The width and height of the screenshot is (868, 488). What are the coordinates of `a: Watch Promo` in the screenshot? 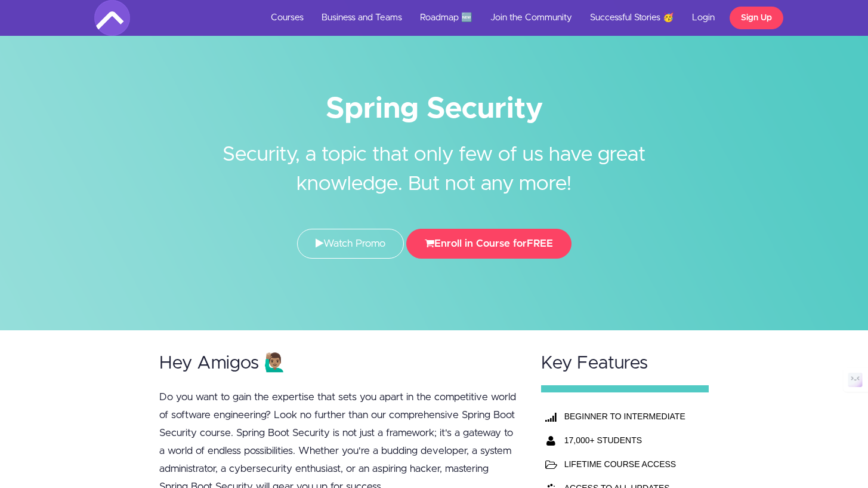 It's located at (350, 244).